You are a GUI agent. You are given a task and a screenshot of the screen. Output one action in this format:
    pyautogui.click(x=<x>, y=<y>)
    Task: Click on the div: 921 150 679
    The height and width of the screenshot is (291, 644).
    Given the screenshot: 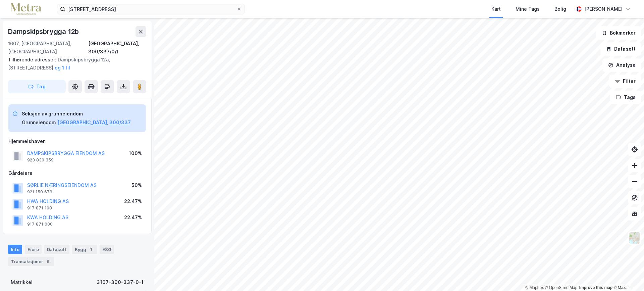 What is the action you would take?
    pyautogui.click(x=39, y=192)
    